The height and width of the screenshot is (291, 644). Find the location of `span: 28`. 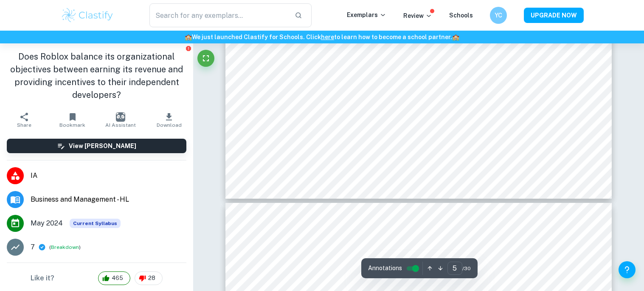

span: 28 is located at coordinates (151, 278).